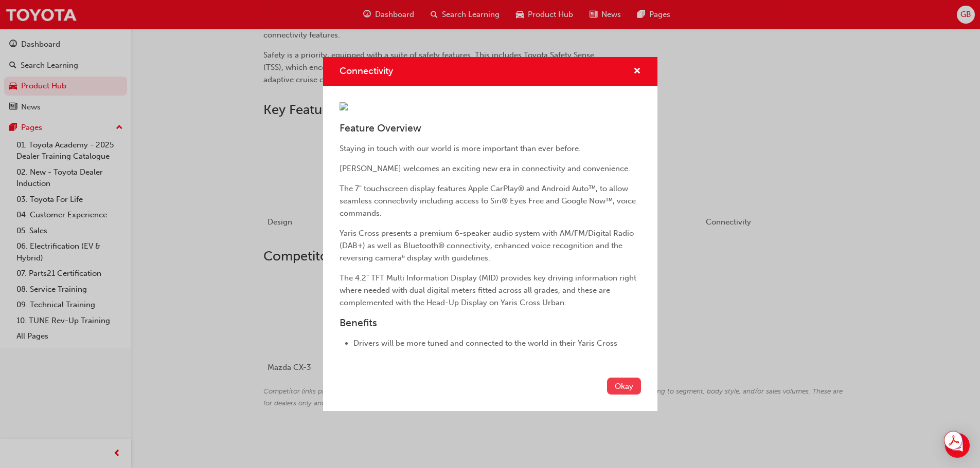  I want to click on li: Drivers will be more tuned and connected to the world in their Yaris Cross, so click(497, 343).